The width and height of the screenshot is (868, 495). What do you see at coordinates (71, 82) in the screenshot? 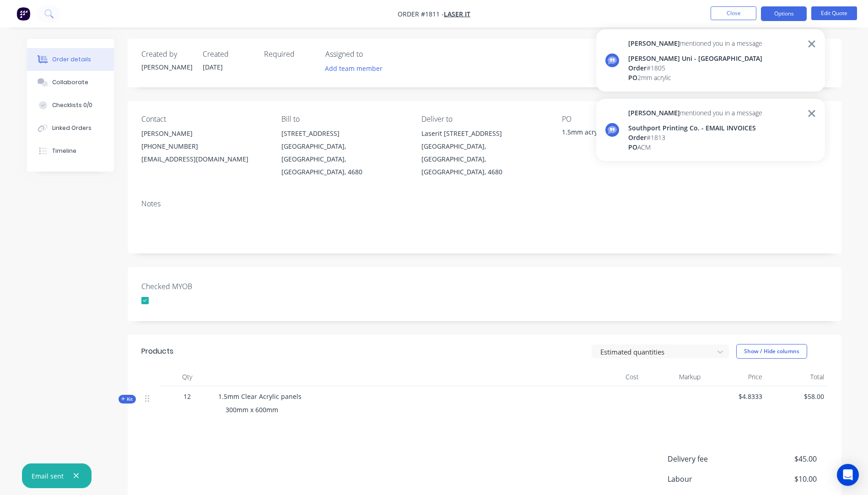
I see `button: Collaborate` at bounding box center [71, 82].